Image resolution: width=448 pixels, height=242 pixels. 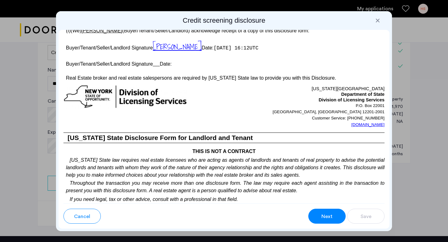 What do you see at coordinates (224, 187) in the screenshot?
I see `p: Throughout the transaction you may receive more than one disclosure form. The law may require eac...` at bounding box center [224, 187].